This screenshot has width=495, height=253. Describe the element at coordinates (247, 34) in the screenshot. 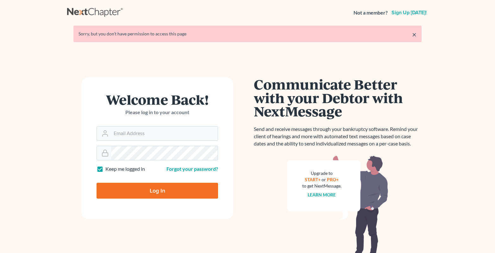

I see `div: Sorry, but you don't have permission to access this page` at that location.